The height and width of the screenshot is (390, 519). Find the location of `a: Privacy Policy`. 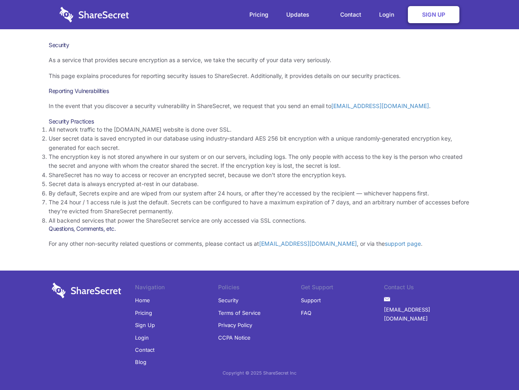

a: Privacy Policy is located at coordinates (235, 325).